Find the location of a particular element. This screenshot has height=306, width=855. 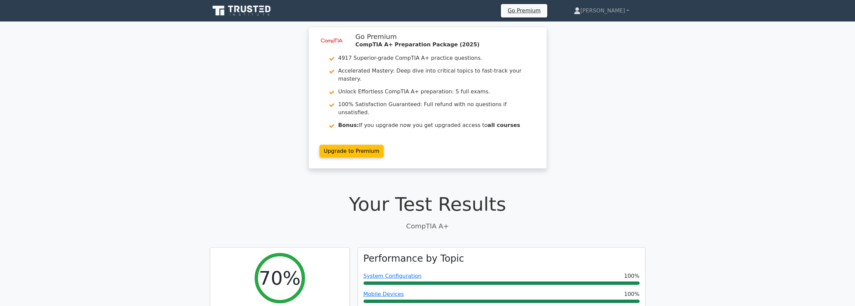

a: Mobile Devices is located at coordinates (384, 294).